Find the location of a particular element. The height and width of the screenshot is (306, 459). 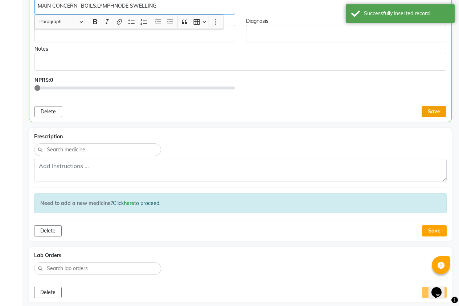

div: Lab Orders is located at coordinates (240, 256).